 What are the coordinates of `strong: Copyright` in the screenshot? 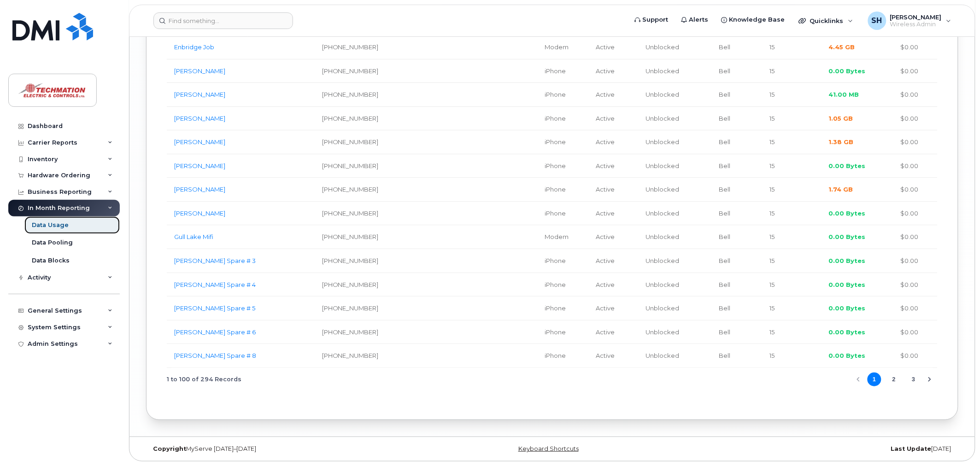 It's located at (169, 449).